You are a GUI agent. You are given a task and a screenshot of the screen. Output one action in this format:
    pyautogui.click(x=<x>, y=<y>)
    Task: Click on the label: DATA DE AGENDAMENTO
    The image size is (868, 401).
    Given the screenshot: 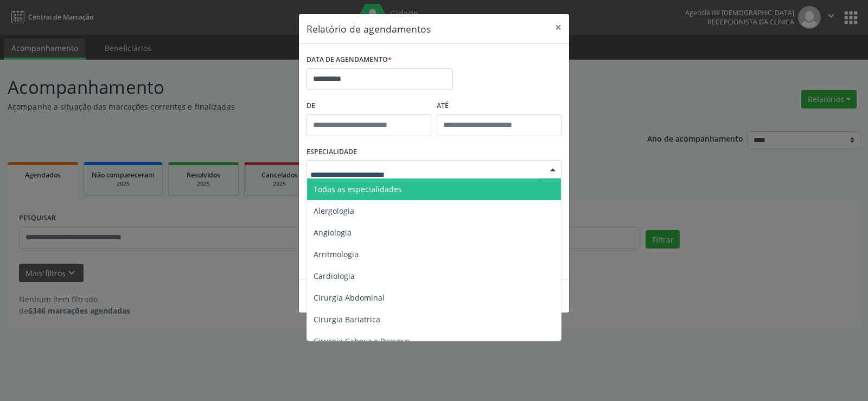 What is the action you would take?
    pyautogui.click(x=349, y=59)
    